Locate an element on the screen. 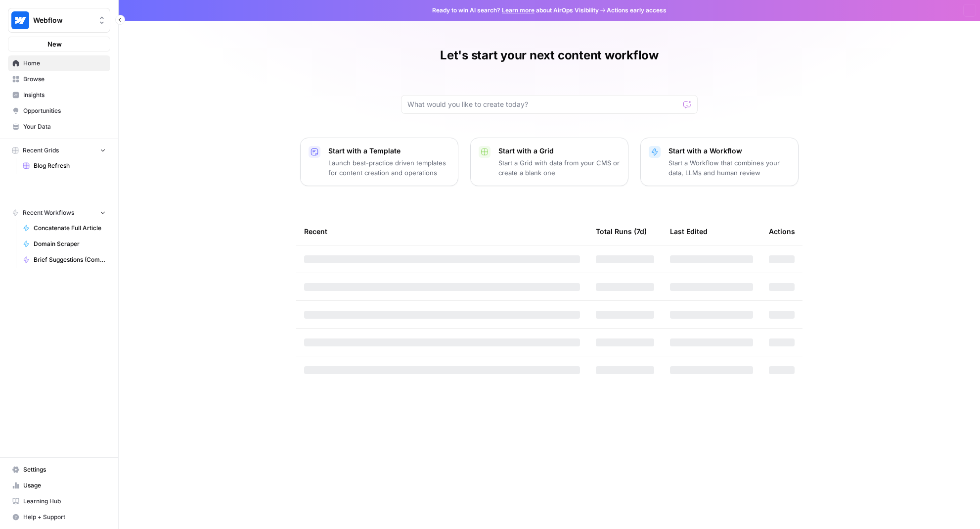 The height and width of the screenshot is (529, 980). p: Start a Grid with data from your CMS or create a blank one is located at coordinates (559, 167).